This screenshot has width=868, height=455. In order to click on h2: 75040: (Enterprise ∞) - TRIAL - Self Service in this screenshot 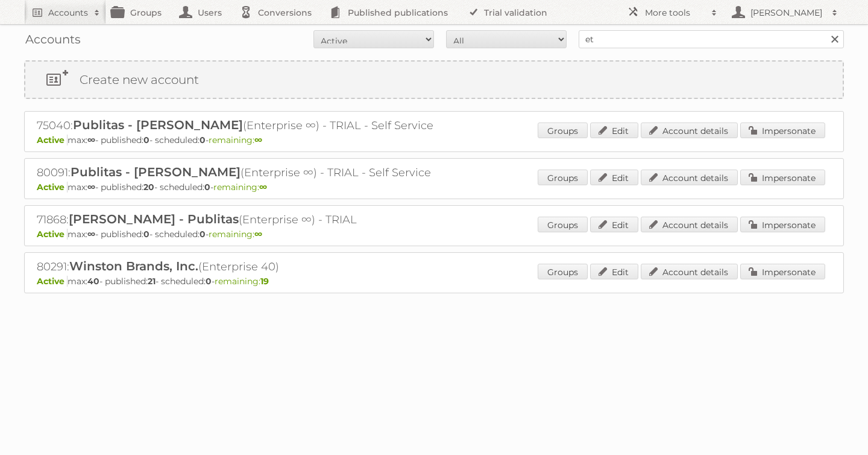, I will do `click(248, 126)`.